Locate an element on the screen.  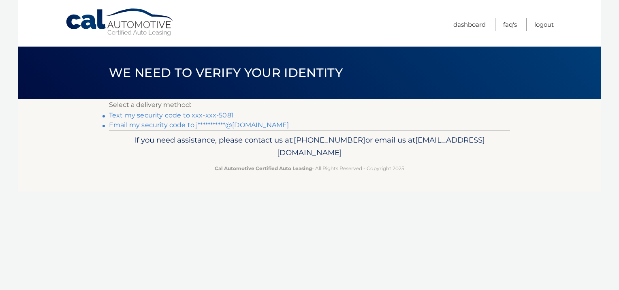
a: Text my security code to xxx-xxx-5081 is located at coordinates (171, 115).